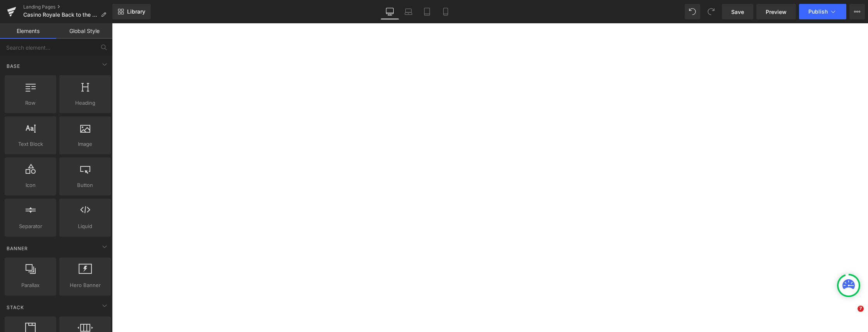  I want to click on span: Heading, so click(85, 103).